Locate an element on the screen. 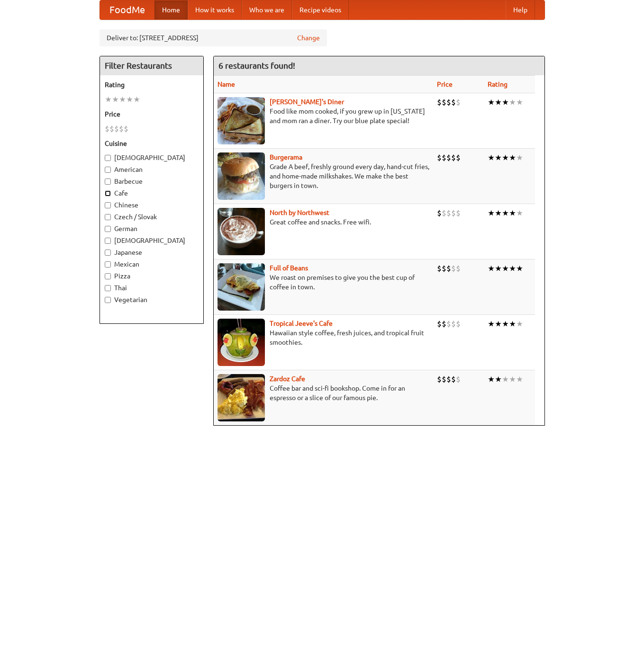 Image resolution: width=644 pixels, height=670 pixels. img: sallys.jpg is located at coordinates (241, 121).